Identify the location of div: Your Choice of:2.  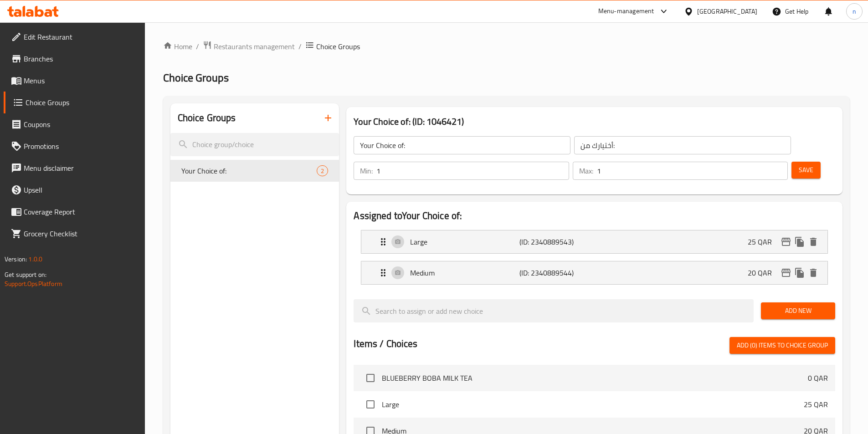
(255, 171).